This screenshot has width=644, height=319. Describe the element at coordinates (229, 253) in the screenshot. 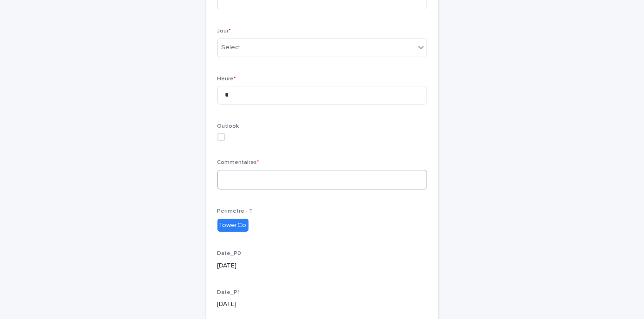

I see `span: Date_P0` at that location.